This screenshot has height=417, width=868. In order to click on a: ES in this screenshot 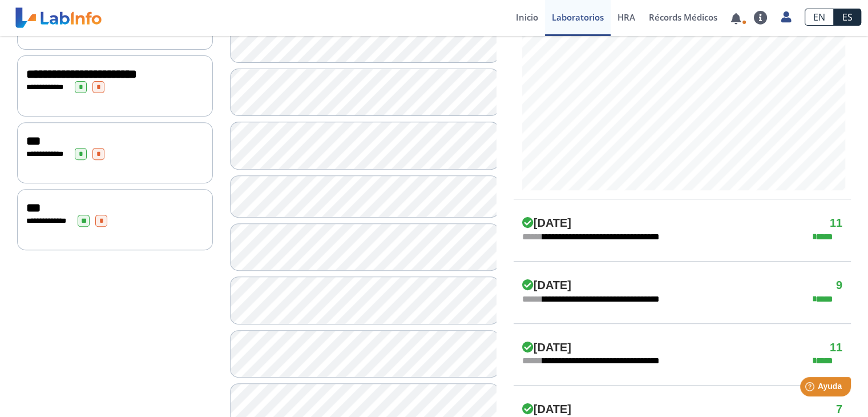, I will do `click(848, 17)`.